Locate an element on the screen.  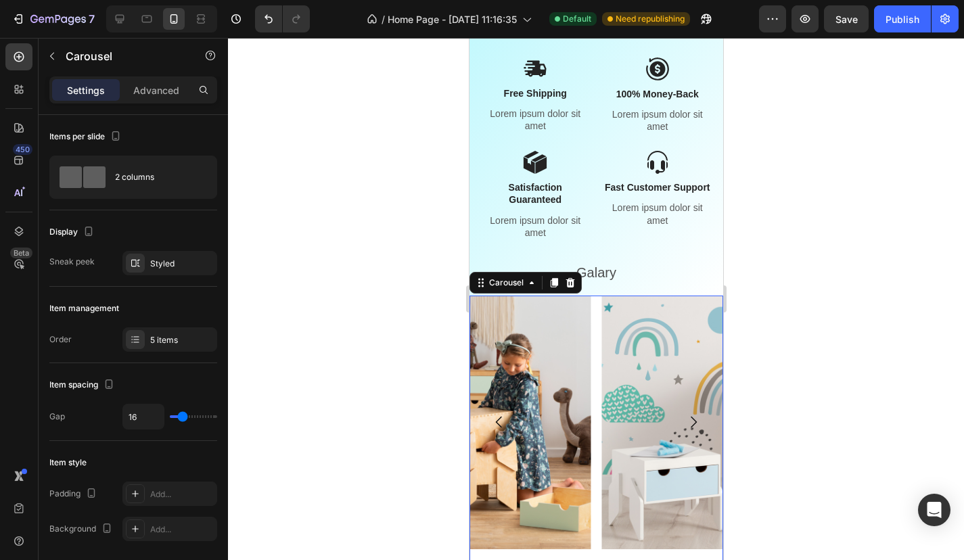
div: Item management is located at coordinates (84, 308).